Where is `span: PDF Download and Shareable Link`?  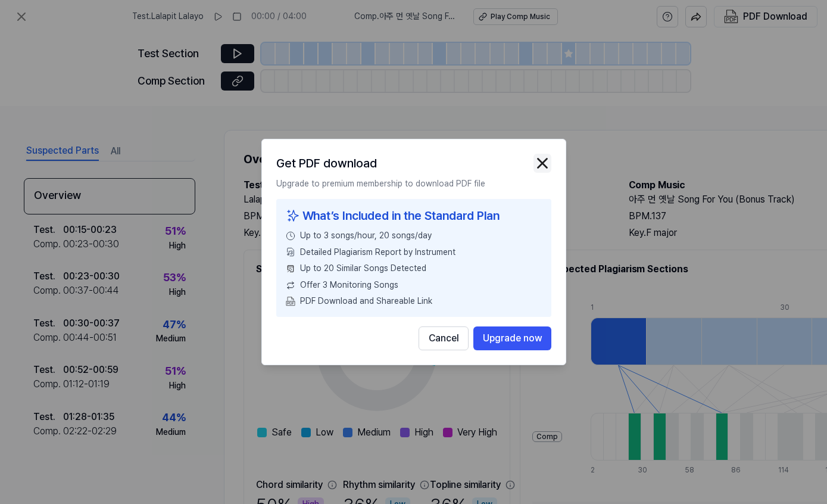 span: PDF Download and Shareable Link is located at coordinates (366, 301).